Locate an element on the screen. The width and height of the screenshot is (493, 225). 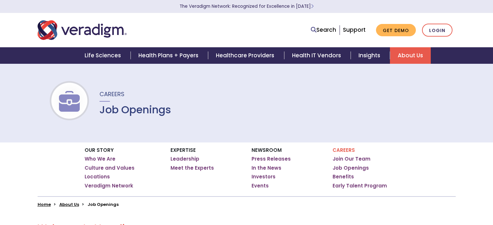
a: Home is located at coordinates (44, 204).